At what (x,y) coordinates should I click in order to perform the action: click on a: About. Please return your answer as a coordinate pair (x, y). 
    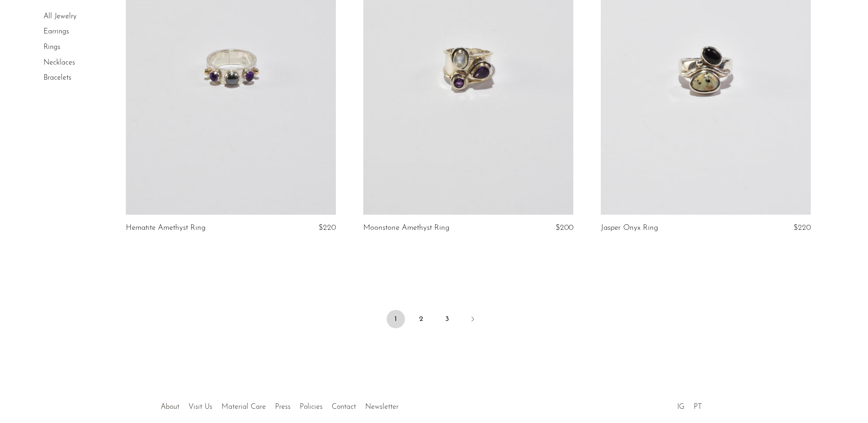
    Looking at the image, I should click on (170, 407).